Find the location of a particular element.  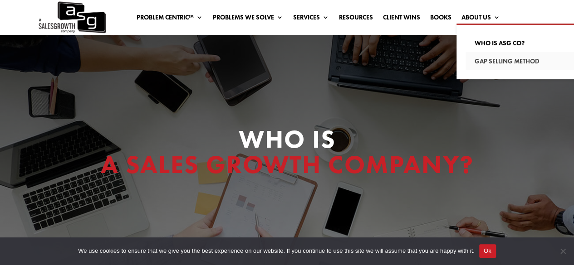

span: No is located at coordinates (563, 251).